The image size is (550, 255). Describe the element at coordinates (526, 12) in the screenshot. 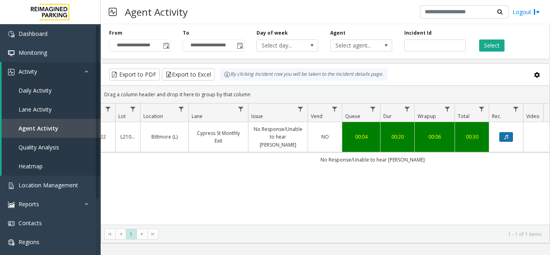

I see `a: Logout` at that location.